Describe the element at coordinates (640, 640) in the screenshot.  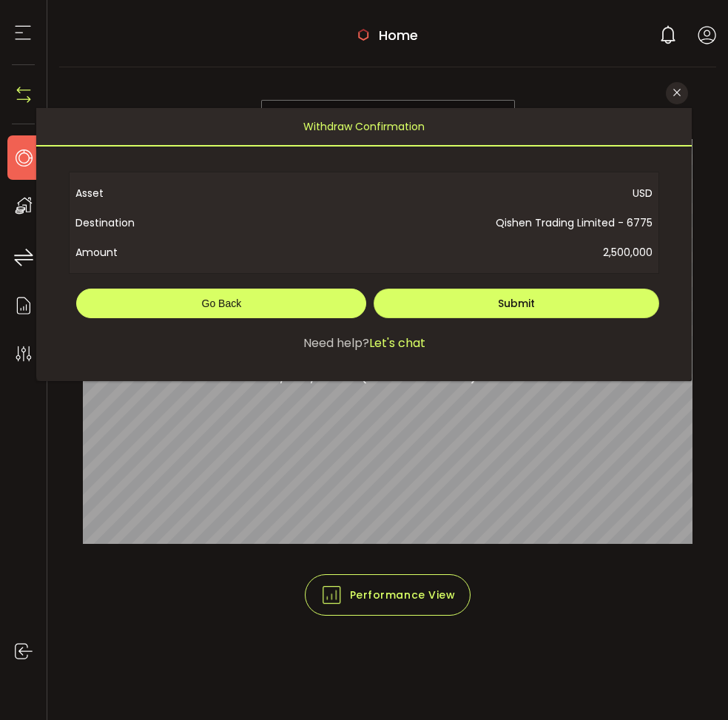
I see `div: 聊天小工具` at that location.